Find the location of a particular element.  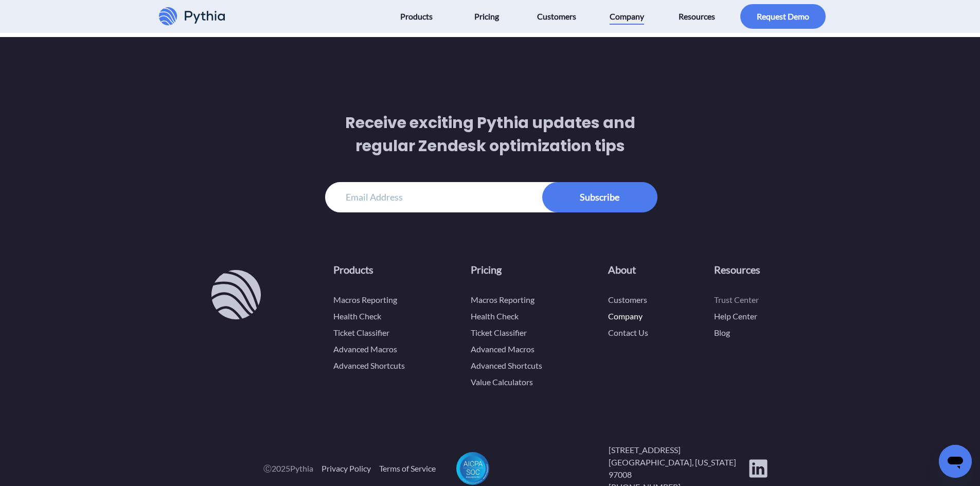

span: Ⓒ 2025 Pythia is located at coordinates (288, 469).